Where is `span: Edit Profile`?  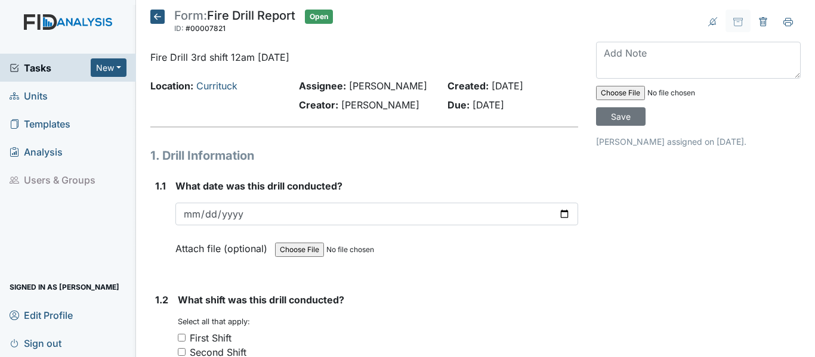
span: Edit Profile is located at coordinates (41, 315).